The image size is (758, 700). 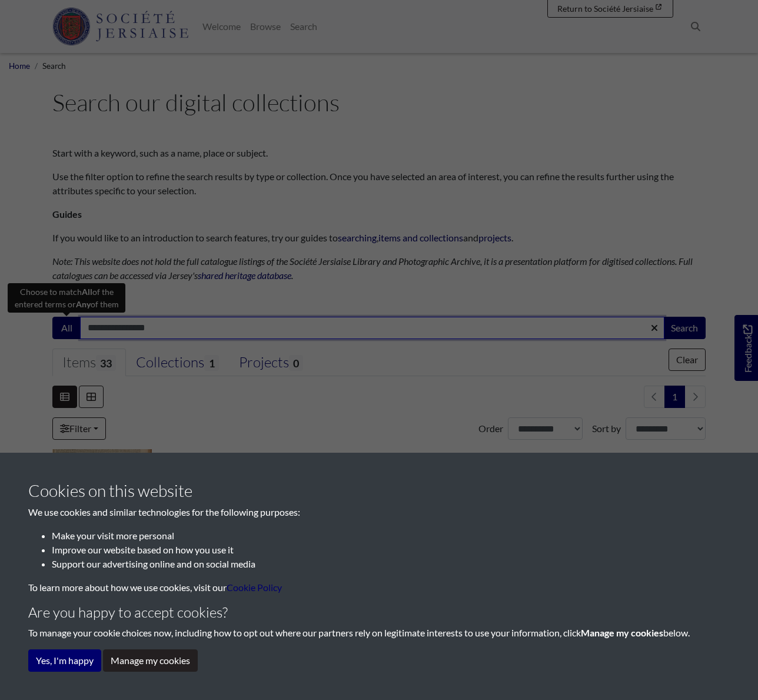 I want to click on button: Manage my cookies, so click(x=150, y=660).